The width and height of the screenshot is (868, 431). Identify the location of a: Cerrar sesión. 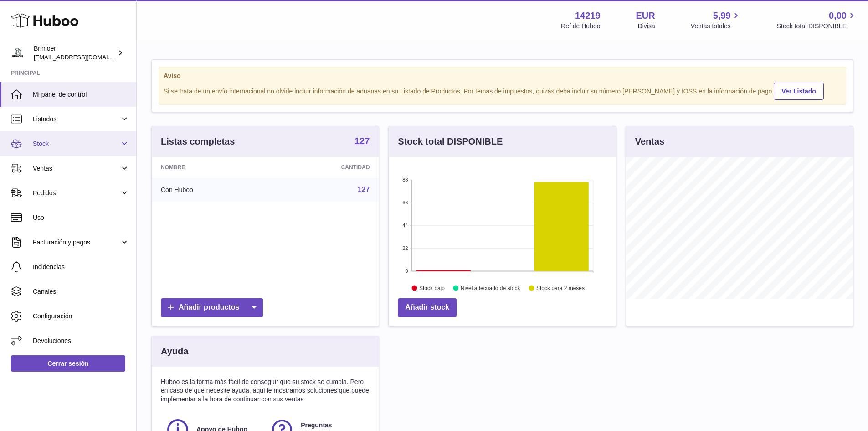
(67, 364).